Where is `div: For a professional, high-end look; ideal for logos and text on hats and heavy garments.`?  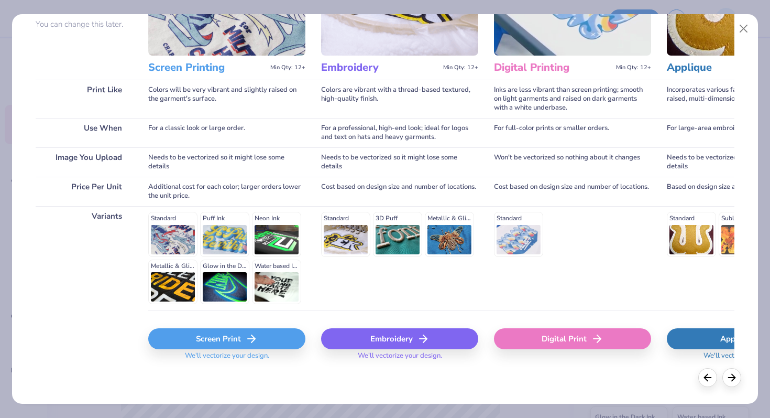 div: For a professional, high-end look; ideal for logos and text on hats and heavy garments. is located at coordinates (400, 133).